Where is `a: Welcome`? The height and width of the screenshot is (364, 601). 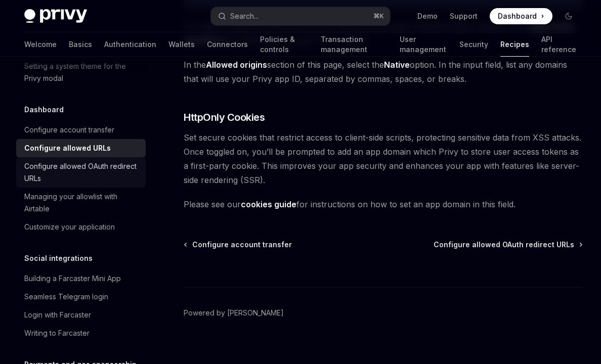 a: Welcome is located at coordinates (40, 44).